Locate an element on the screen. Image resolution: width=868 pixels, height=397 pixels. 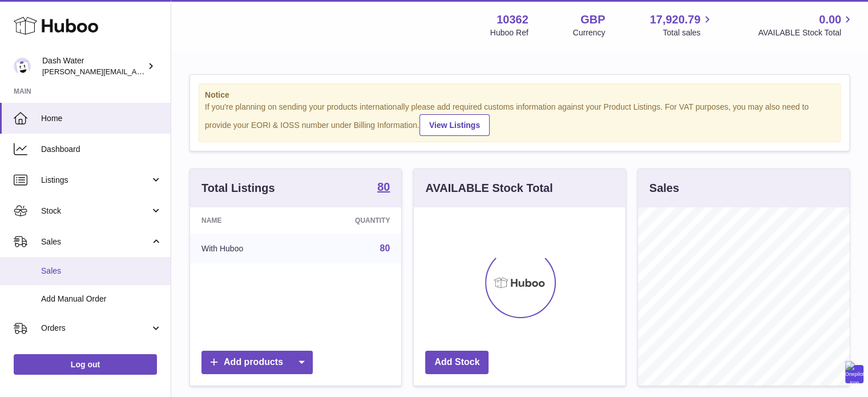
span: AVAILABLE Stock Total is located at coordinates (806, 33).